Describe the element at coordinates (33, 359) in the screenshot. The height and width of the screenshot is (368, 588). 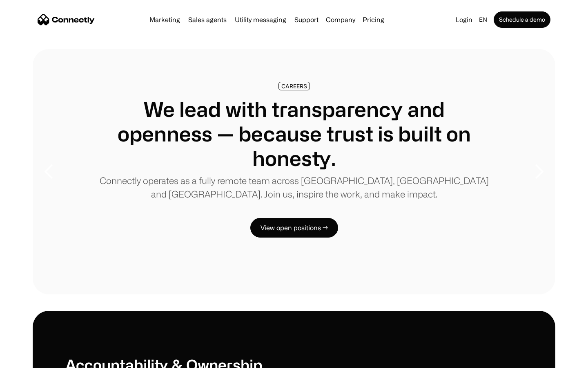
I see `ul: Language list` at that location.